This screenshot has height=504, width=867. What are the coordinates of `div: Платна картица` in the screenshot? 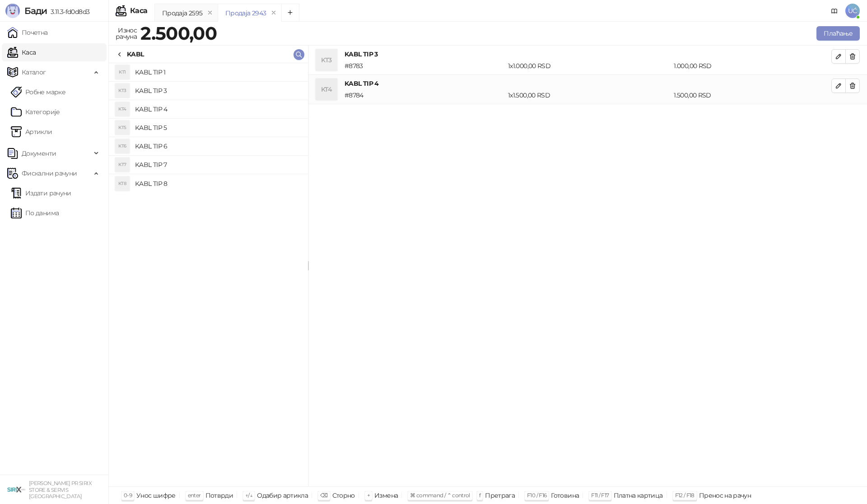 It's located at (638, 495).